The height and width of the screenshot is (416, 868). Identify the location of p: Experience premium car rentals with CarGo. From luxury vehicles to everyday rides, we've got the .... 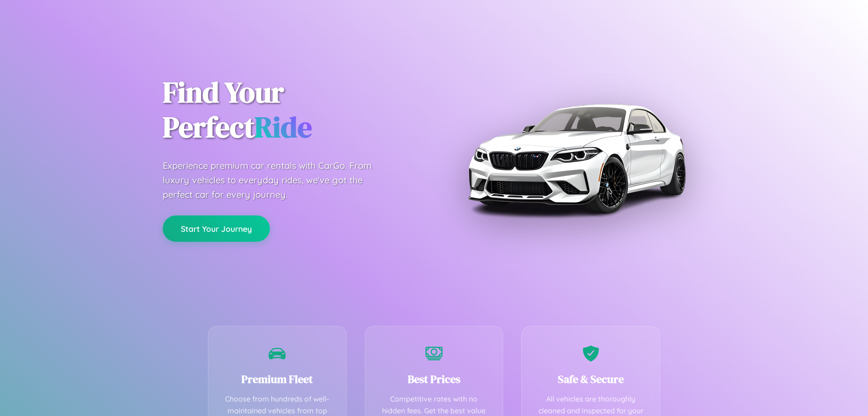
(276, 180).